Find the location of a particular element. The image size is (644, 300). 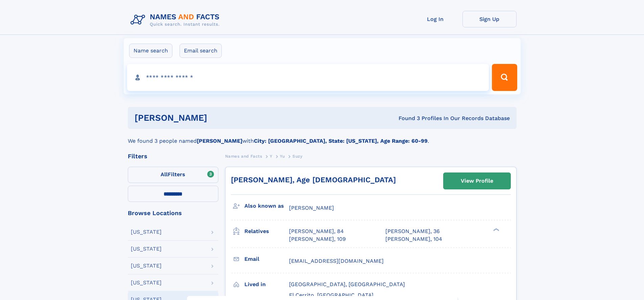

a: Sign Up is located at coordinates (490, 19).